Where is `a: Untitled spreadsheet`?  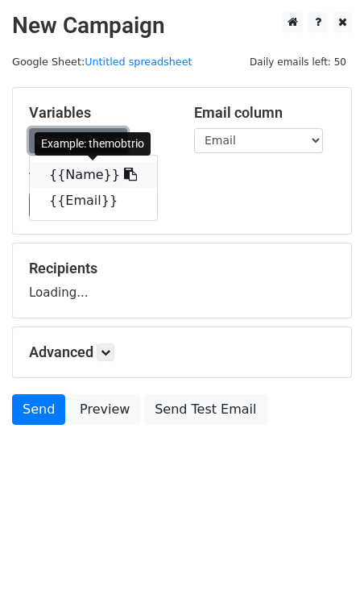
a: Untitled spreadsheet is located at coordinates (138, 61).